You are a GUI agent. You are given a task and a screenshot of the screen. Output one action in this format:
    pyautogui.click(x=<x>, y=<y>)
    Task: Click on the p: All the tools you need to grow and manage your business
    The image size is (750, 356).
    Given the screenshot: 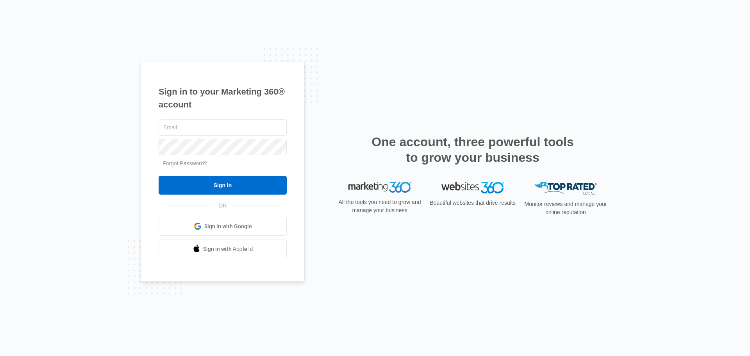 What is the action you would take?
    pyautogui.click(x=379, y=206)
    